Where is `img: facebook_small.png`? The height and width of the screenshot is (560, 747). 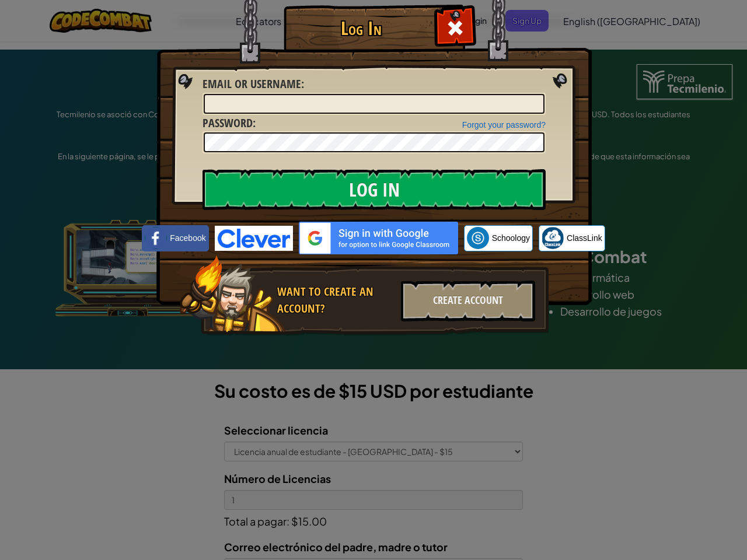
img: facebook_small.png is located at coordinates (156, 238).